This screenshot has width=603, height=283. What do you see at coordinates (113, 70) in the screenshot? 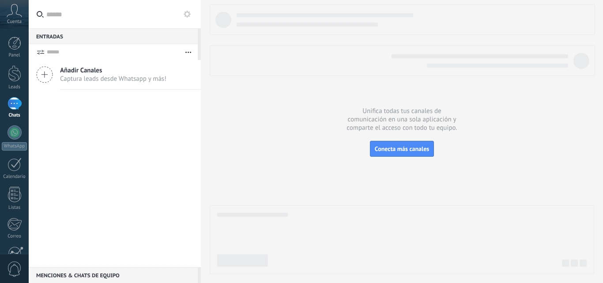
I see `span: Añadir Canales` at bounding box center [113, 70].